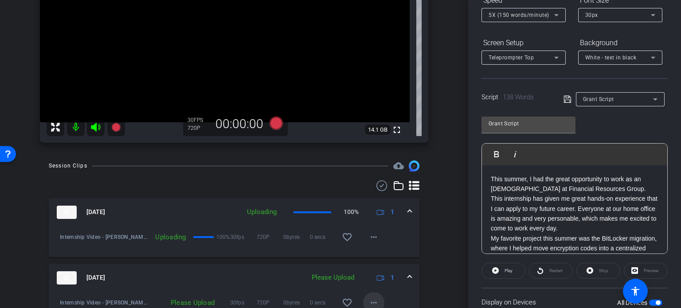 The width and height of the screenshot is (681, 308). I want to click on span: FPS, so click(198, 120).